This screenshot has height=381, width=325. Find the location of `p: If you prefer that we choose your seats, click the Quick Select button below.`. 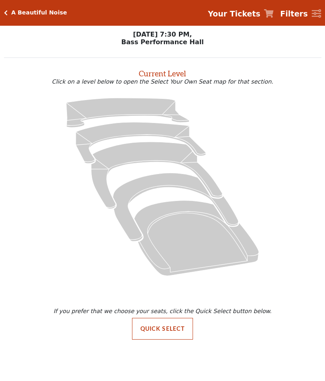

p: If you prefer that we choose your seats, click the Quick Select button below. is located at coordinates (163, 311).